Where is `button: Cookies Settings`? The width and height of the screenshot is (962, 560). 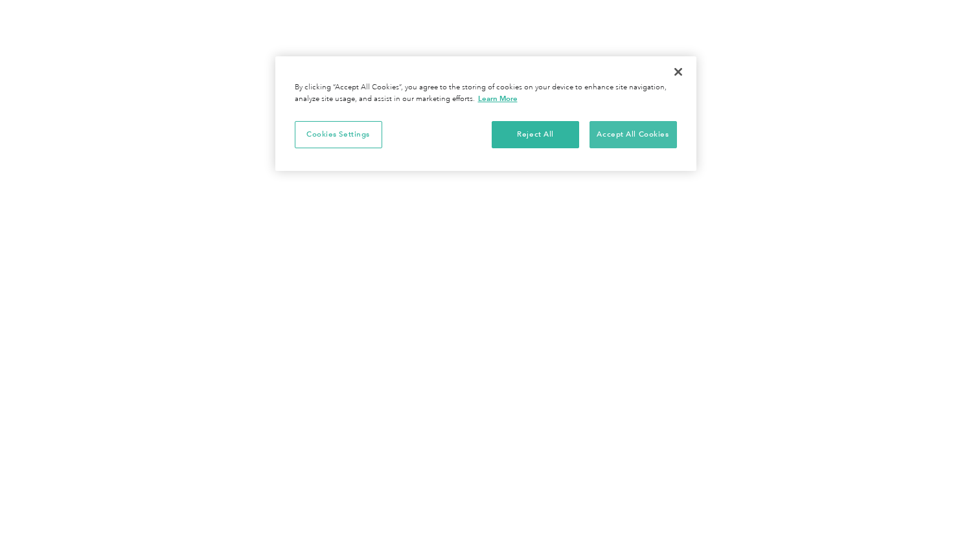
button: Cookies Settings is located at coordinates (338, 134).